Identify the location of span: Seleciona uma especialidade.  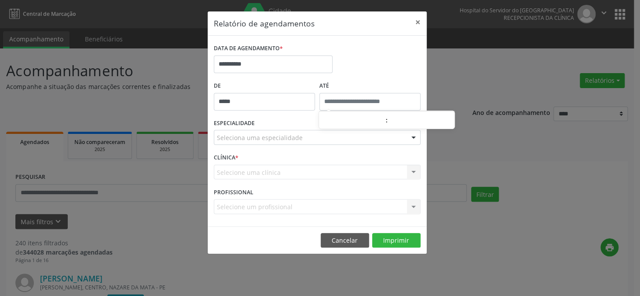
(259, 137).